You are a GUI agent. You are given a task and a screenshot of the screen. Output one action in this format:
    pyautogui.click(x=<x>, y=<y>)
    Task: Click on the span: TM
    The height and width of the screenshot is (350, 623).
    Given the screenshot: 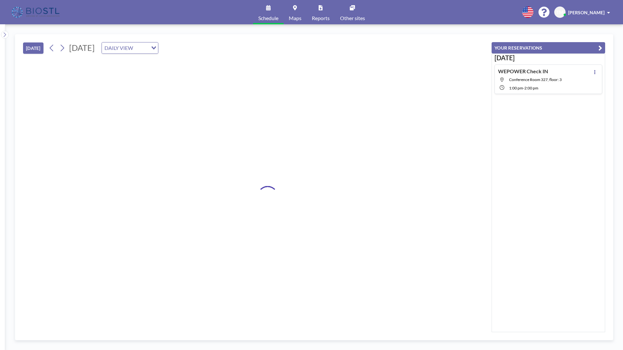 What is the action you would take?
    pyautogui.click(x=559, y=12)
    